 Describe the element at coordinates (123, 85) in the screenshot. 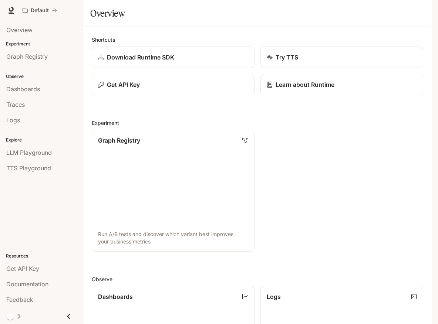

I see `p: Get API Key` at that location.